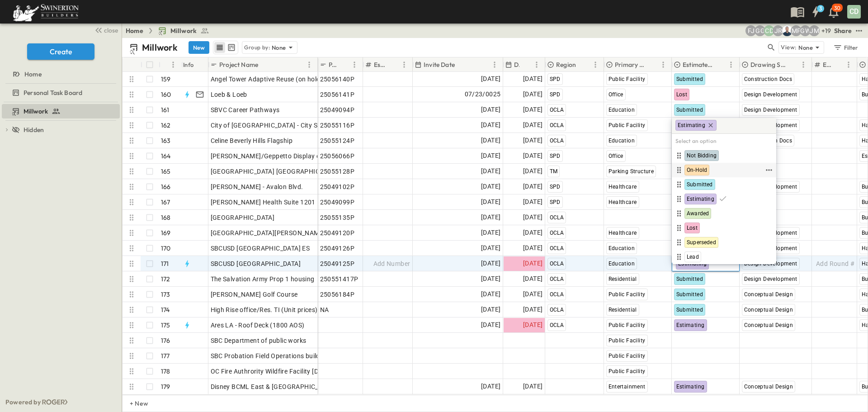  Describe the element at coordinates (760, 31) in the screenshot. I see `div: Gerrad Gerber (gerrad.gerber@swinerton.com)` at that location.